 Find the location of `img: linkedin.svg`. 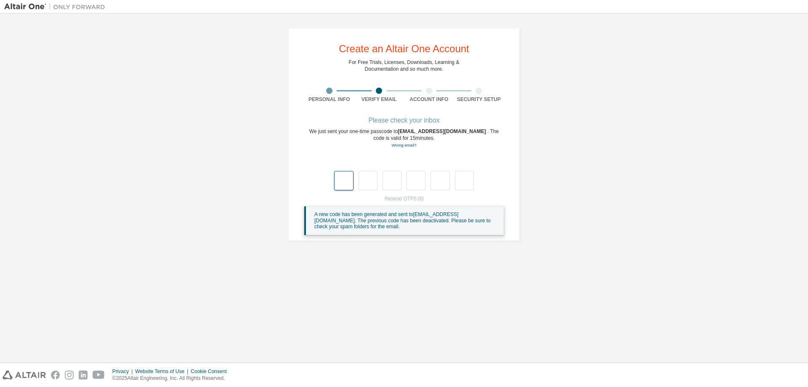

img: linkedin.svg is located at coordinates (83, 375).